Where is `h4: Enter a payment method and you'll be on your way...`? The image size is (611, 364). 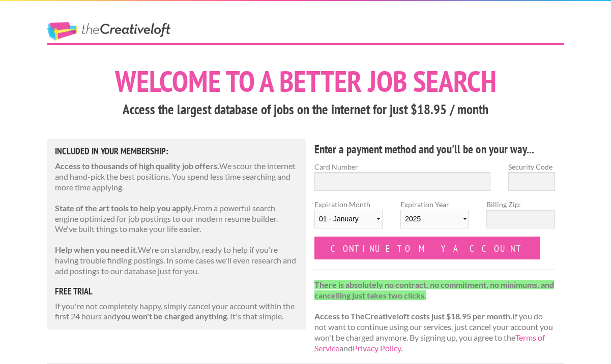 h4: Enter a payment method and you'll be on your way... is located at coordinates (434, 149).